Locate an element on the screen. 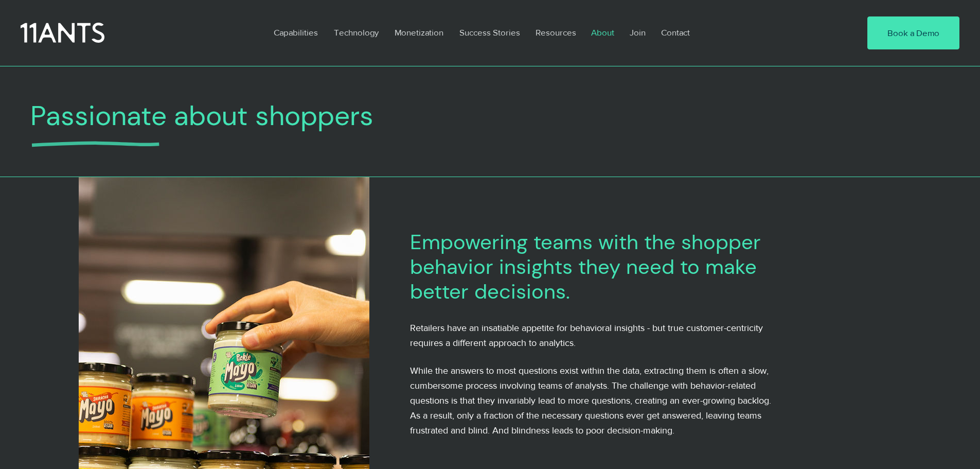 The height and width of the screenshot is (469, 980). p: Monetization is located at coordinates (419, 32).